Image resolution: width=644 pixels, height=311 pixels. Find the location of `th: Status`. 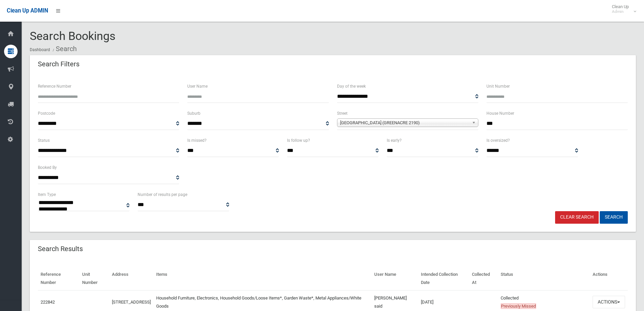

th: Status is located at coordinates (544, 278).